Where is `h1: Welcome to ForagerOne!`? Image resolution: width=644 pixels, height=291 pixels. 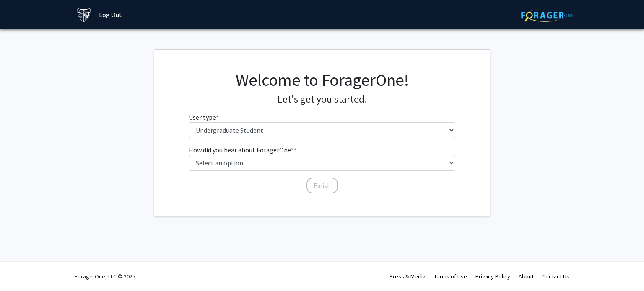
h1: Welcome to ForagerOne! is located at coordinates (322, 80).